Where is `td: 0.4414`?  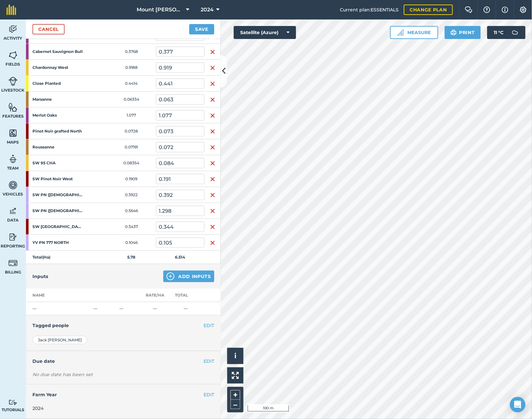
td: 0.4414 is located at coordinates (132, 83).